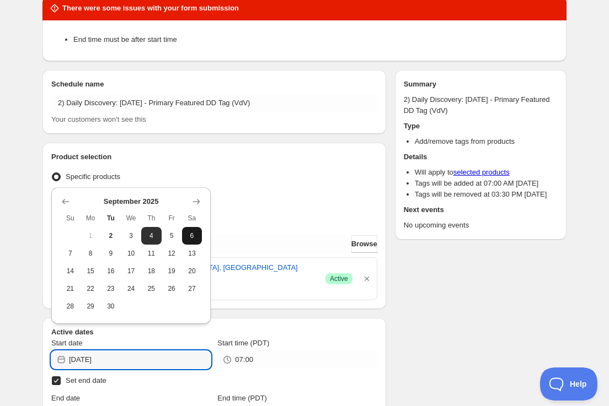 Image resolution: width=609 pixels, height=406 pixels. Describe the element at coordinates (192, 236) in the screenshot. I see `span: 6` at that location.